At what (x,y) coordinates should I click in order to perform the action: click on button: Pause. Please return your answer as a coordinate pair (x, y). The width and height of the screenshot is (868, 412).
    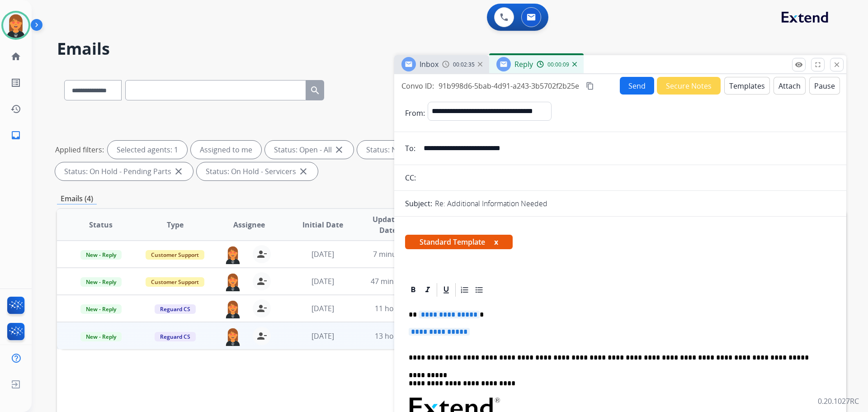
    Looking at the image, I should click on (824, 85).